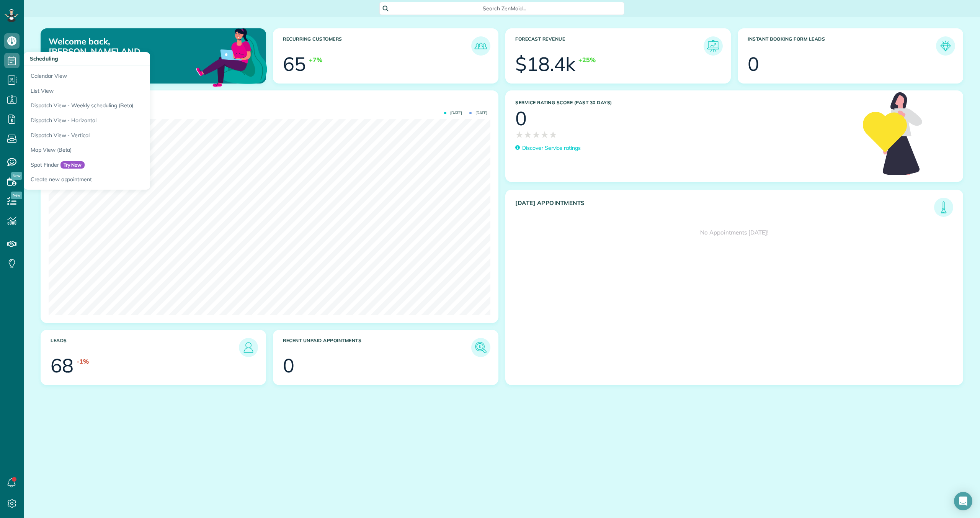 The width and height of the screenshot is (980, 518). I want to click on span: Scheduling, so click(44, 58).